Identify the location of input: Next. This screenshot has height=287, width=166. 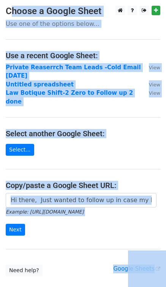
(15, 230).